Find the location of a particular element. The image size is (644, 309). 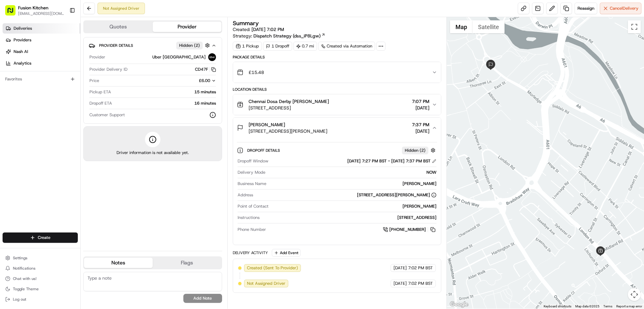

div: Location Details is located at coordinates (337, 89).